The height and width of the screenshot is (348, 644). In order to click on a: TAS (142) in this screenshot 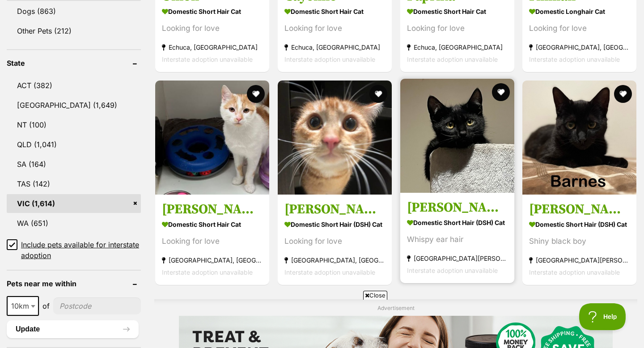, I will do `click(74, 184)`.